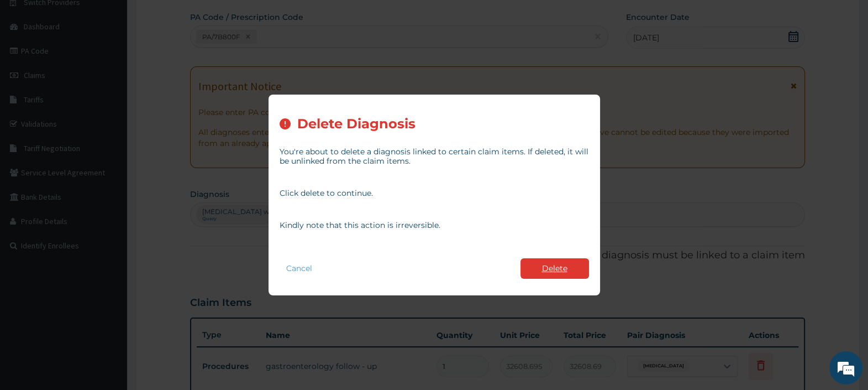 The height and width of the screenshot is (390, 868). Describe the element at coordinates (356, 124) in the screenshot. I see `h2: Delete Diagnosis` at that location.